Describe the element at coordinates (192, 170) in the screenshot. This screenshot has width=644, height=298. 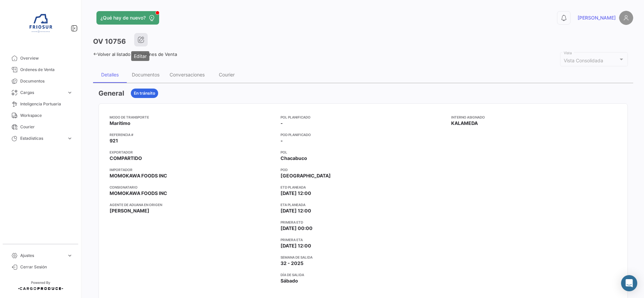
I see `app-card-info-title: Importador` at that location.